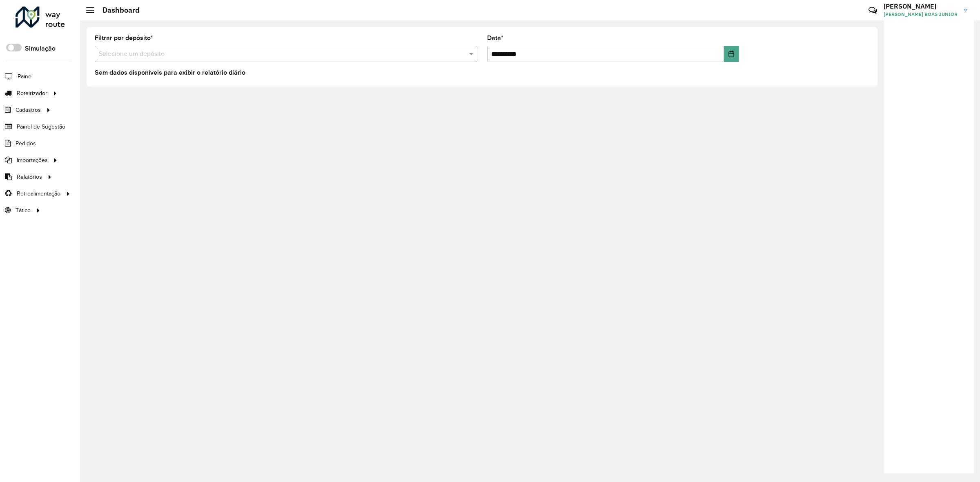 The width and height of the screenshot is (980, 482). I want to click on label: Sem dados disponíveis para exibir o relatório diário, so click(170, 73).